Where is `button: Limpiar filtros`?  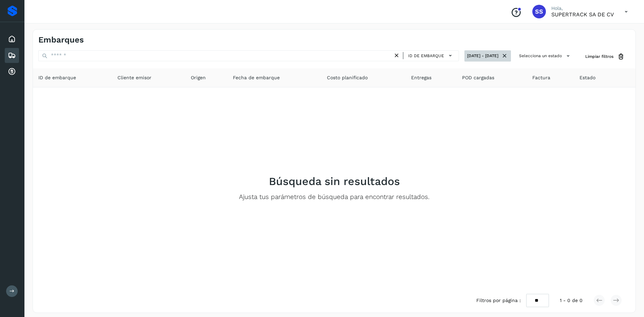 button: Limpiar filtros is located at coordinates (605, 57).